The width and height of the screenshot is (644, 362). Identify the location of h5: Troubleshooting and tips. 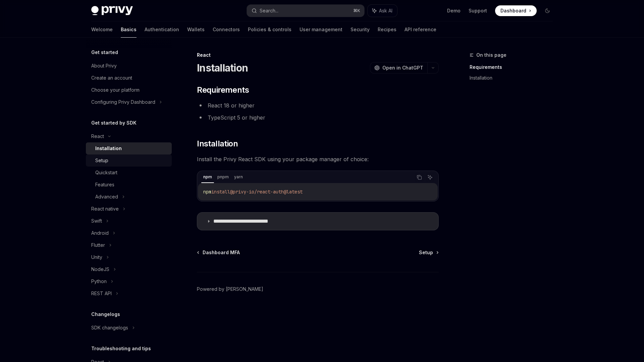
(121, 349).